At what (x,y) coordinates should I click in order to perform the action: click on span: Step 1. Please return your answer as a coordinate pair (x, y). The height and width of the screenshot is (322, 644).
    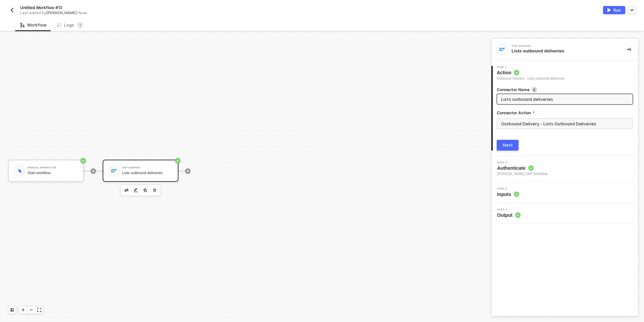
    Looking at the image, I should click on (531, 67).